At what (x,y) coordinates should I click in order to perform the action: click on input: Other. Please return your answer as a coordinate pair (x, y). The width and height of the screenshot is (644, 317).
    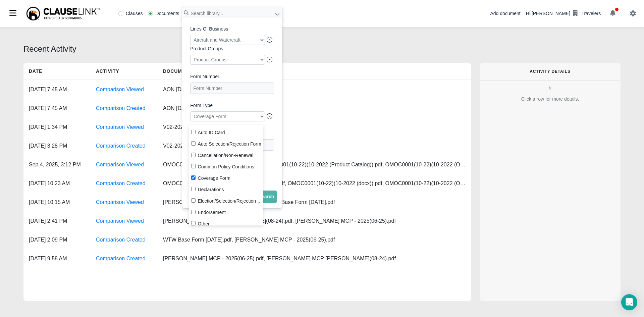
    Looking at the image, I should click on (194, 223).